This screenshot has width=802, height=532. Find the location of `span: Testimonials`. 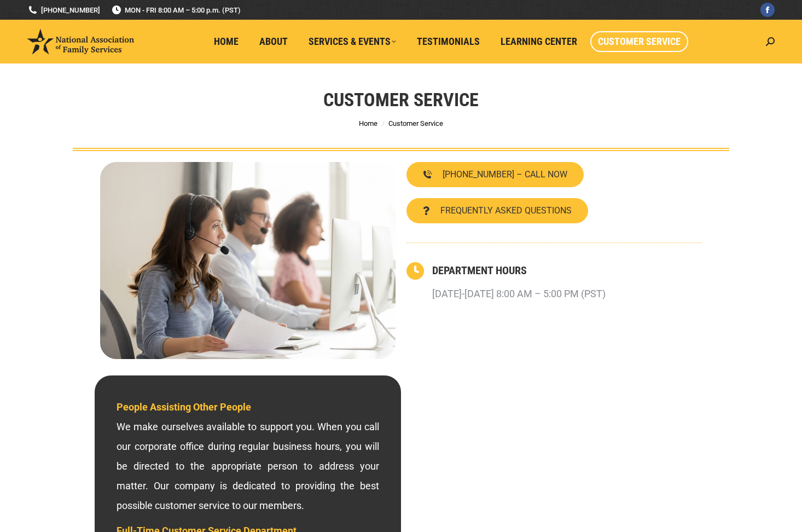

span: Testimonials is located at coordinates (448, 42).